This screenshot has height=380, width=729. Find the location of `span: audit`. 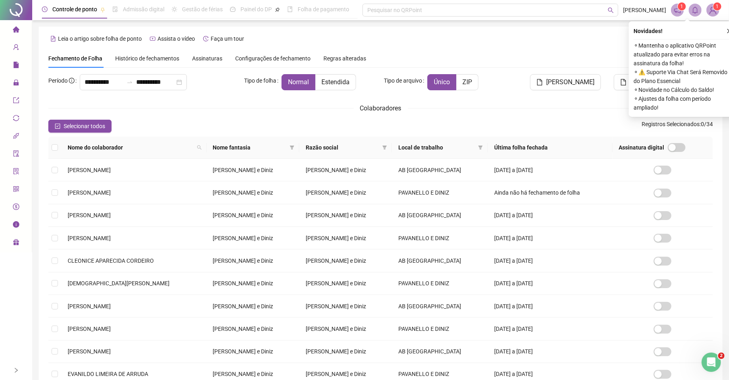

span: audit is located at coordinates (16, 155).